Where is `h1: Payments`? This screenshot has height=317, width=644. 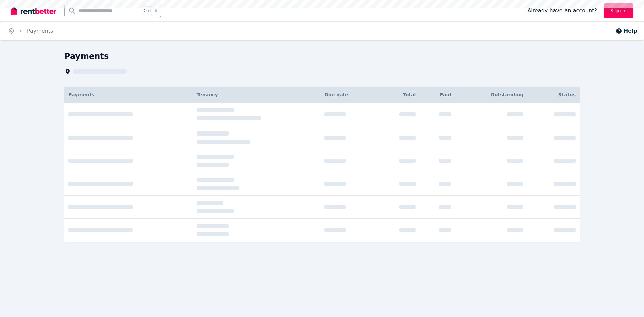 h1: Payments is located at coordinates (87, 56).